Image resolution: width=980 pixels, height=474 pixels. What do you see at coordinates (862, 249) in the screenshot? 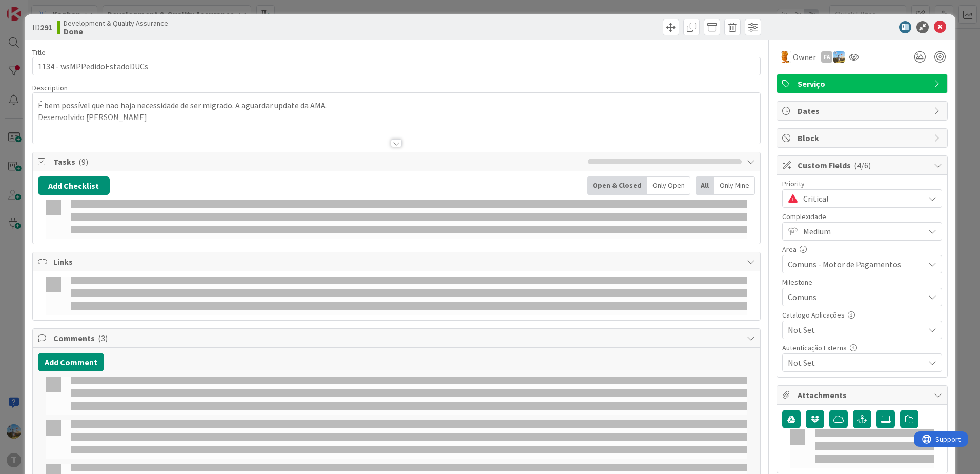
I see `div: Area` at bounding box center [862, 249].